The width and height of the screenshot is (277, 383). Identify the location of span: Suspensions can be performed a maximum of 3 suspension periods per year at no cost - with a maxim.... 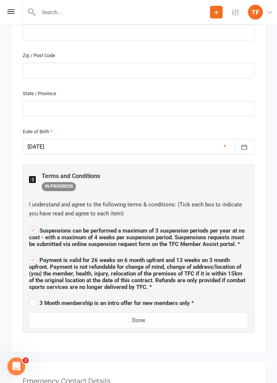
(137, 238).